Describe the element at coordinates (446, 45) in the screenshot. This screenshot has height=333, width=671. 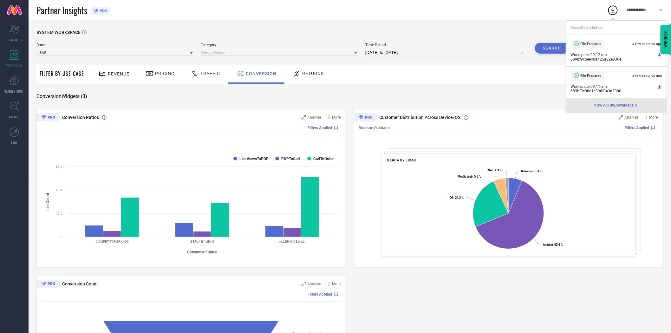
I see `span: Time Period` at that location.